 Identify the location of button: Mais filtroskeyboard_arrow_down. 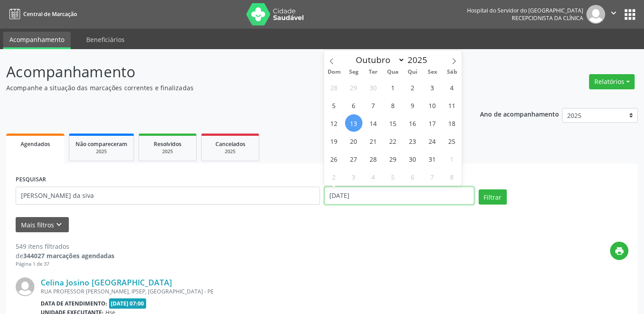
(42, 225).